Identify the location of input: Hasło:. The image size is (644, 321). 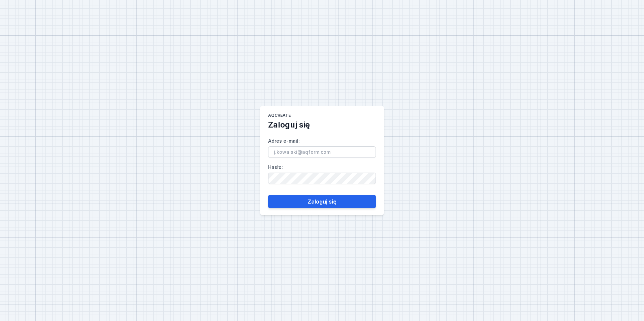
(322, 178).